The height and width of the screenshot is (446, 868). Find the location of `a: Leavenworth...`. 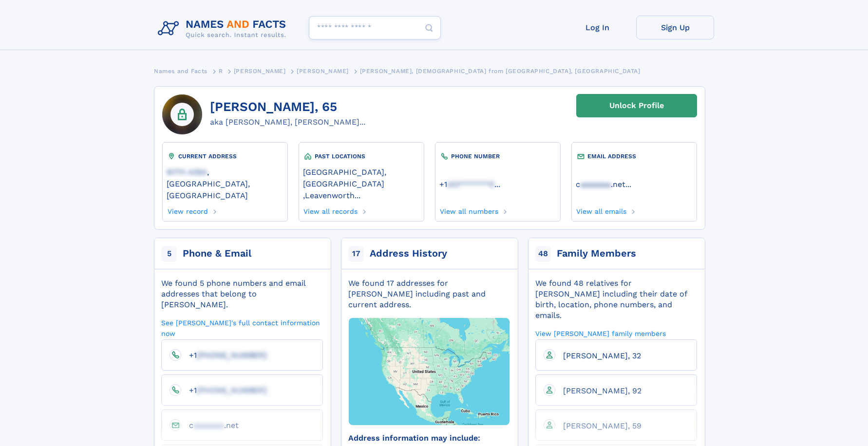

a: Leavenworth... is located at coordinates (333, 194).